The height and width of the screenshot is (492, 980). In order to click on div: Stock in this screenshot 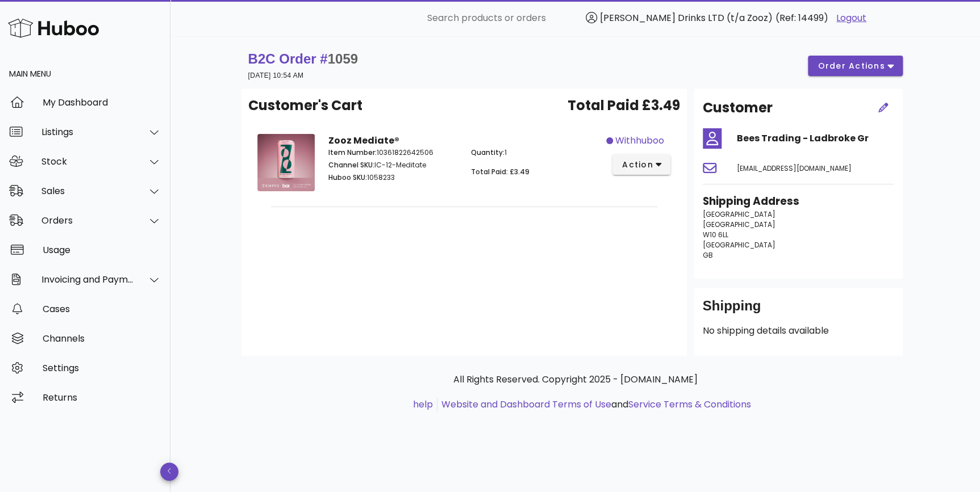, I will do `click(88, 161)`.